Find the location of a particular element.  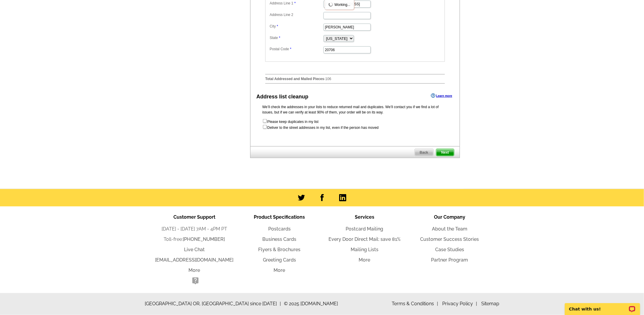

button: Open LiveChat chat widget is located at coordinates (72, 13).